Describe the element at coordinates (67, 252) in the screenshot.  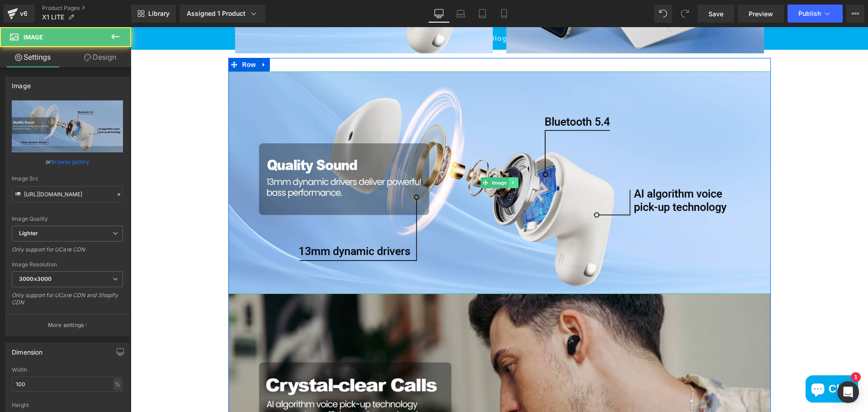
I see `div: Only support for UCare CDN` at that location.